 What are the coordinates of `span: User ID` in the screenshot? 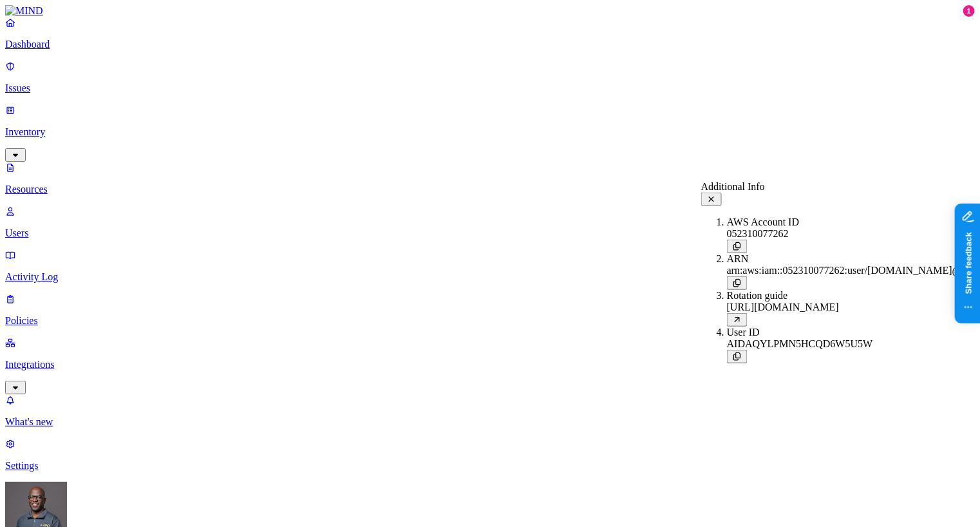 It's located at (743, 332).